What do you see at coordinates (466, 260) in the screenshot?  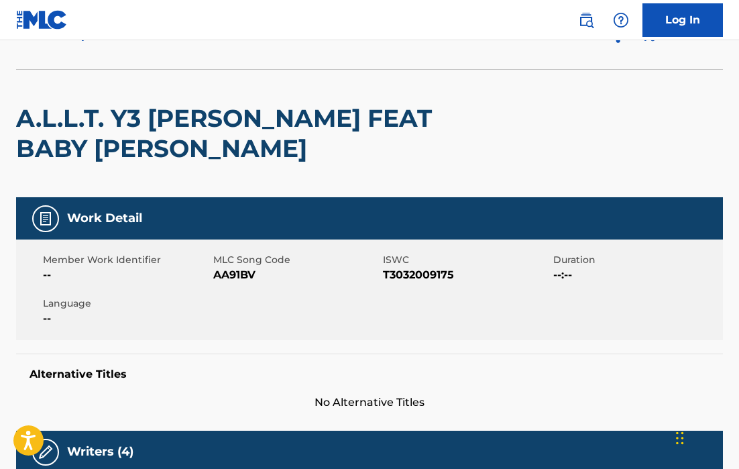 I see `span: ISWC` at bounding box center [466, 260].